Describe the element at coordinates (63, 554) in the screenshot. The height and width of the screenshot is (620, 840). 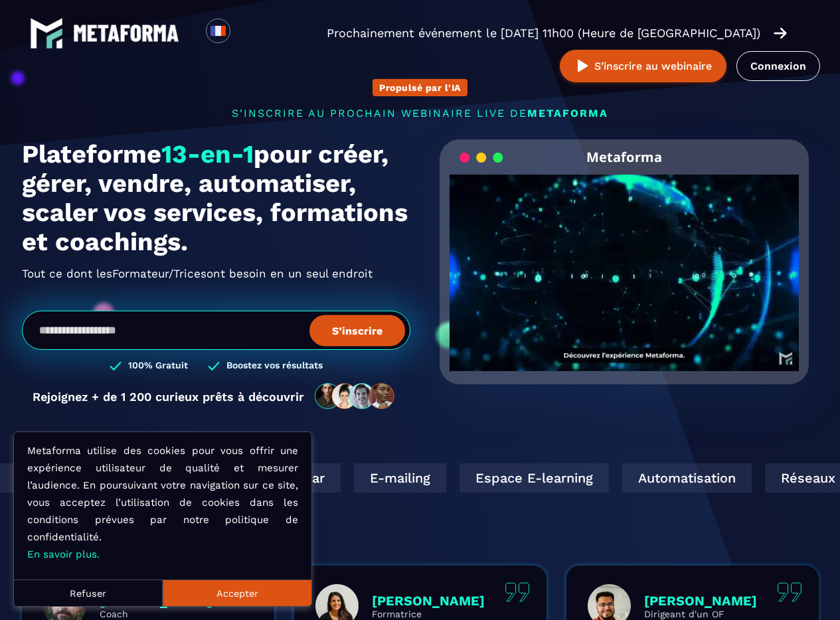
I see `a: En savoir plus.` at that location.